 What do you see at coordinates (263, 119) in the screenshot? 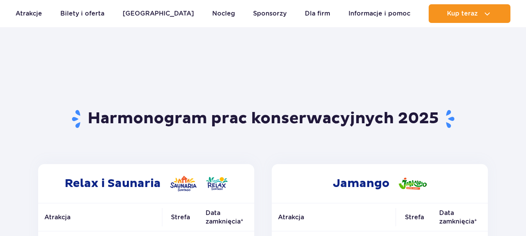
I see `h1: Harmonogram prac konserwacyjnych 2025` at bounding box center [263, 119].